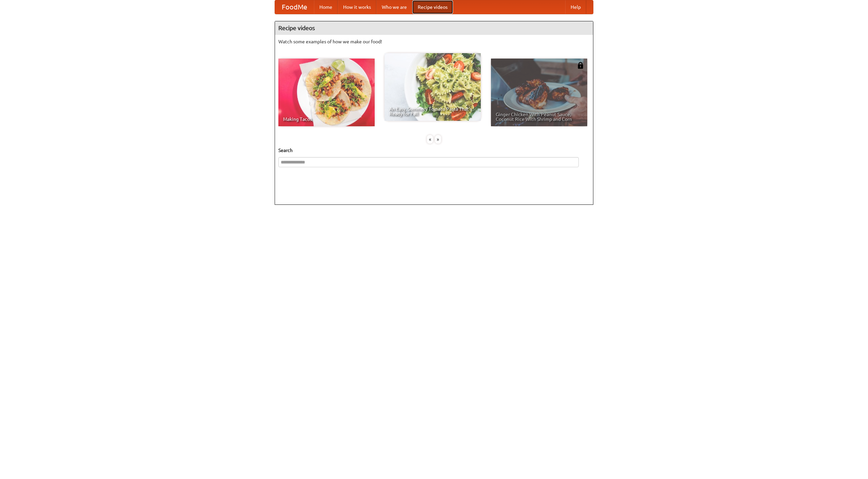  What do you see at coordinates (357, 7) in the screenshot?
I see `a: How it works` at bounding box center [357, 7].